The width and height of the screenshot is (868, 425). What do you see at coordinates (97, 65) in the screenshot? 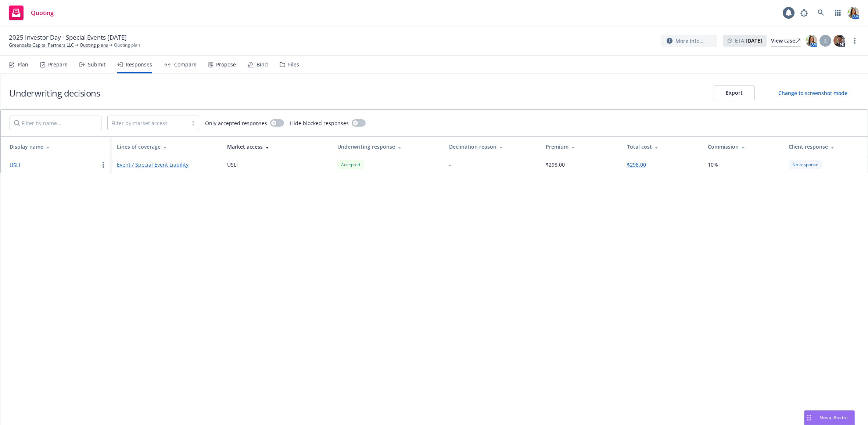
I see `div: Submit` at bounding box center [97, 65].